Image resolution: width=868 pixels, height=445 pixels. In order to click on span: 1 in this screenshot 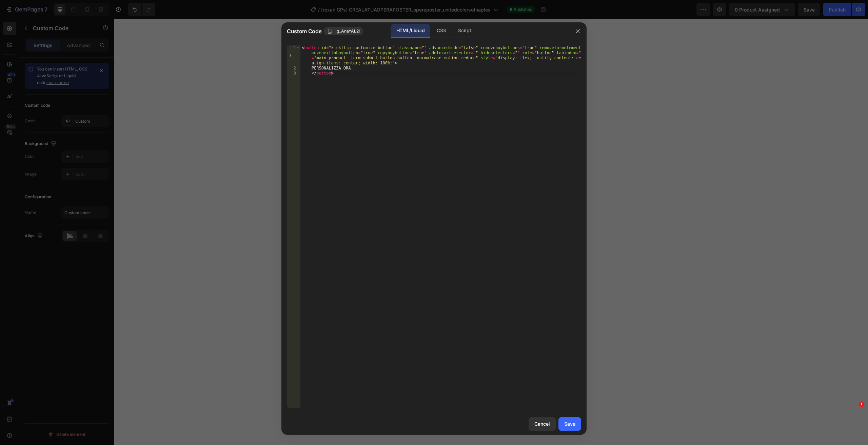, I will do `click(862, 405)`.